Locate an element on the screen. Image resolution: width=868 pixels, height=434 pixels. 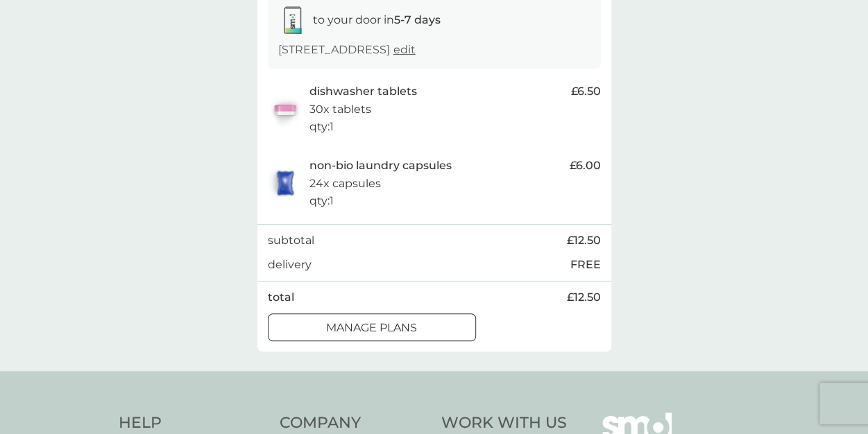
p: subtotal is located at coordinates (291, 241).